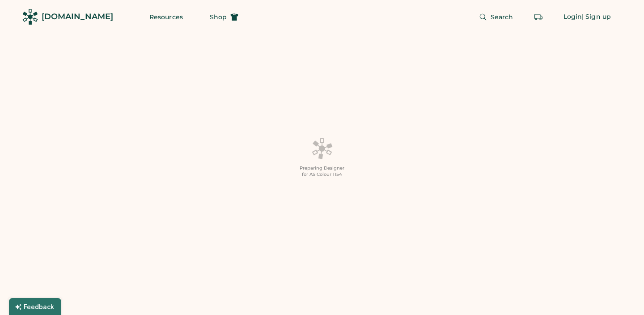 The image size is (644, 315). What do you see at coordinates (166, 17) in the screenshot?
I see `button: Resources` at bounding box center [166, 17].